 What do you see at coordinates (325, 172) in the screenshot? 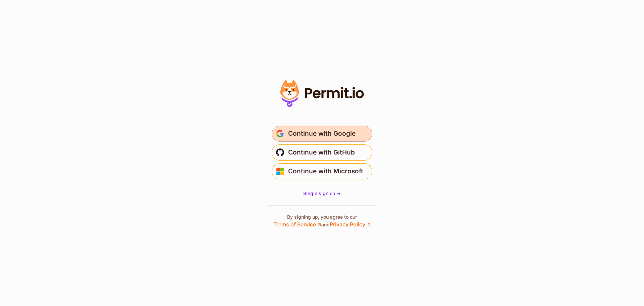
I see `span: Continue with Microsoft` at bounding box center [325, 172].